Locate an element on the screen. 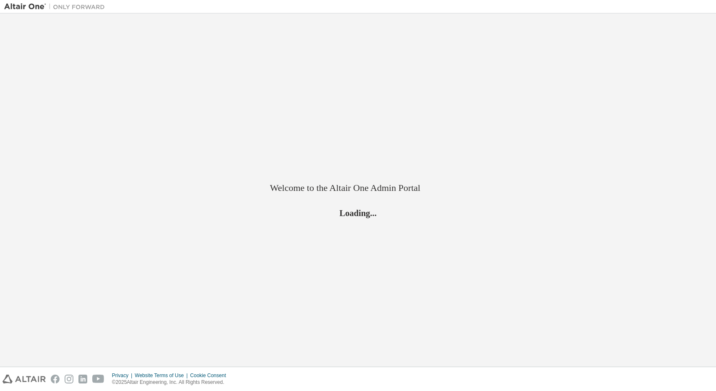 This screenshot has height=391, width=716. img: linkedin.svg is located at coordinates (83, 379).